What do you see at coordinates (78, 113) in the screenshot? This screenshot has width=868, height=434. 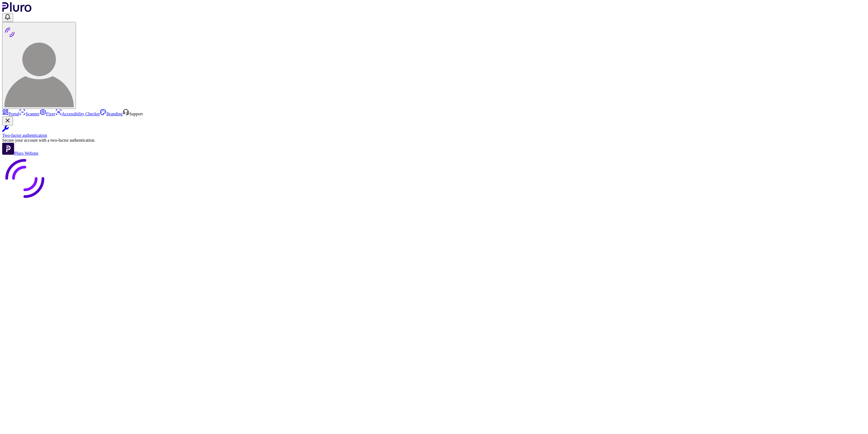 I see `a: Accessibility Checker` at bounding box center [78, 113].